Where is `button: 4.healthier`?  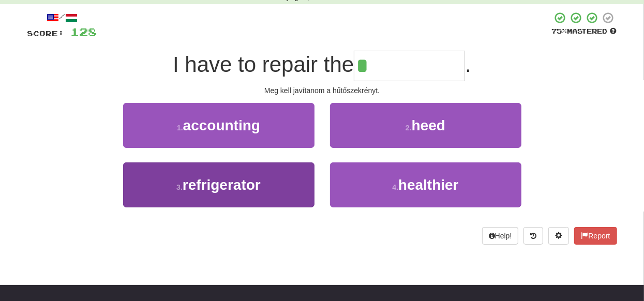
button: 4.healthier is located at coordinates (425, 185).